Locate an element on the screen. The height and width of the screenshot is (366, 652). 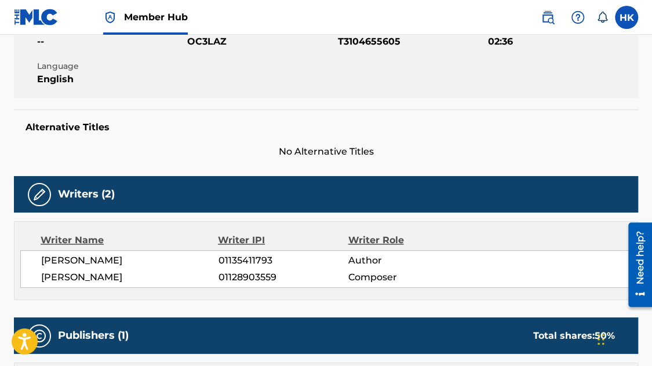
h5: Publishers (1) is located at coordinates (93, 336).